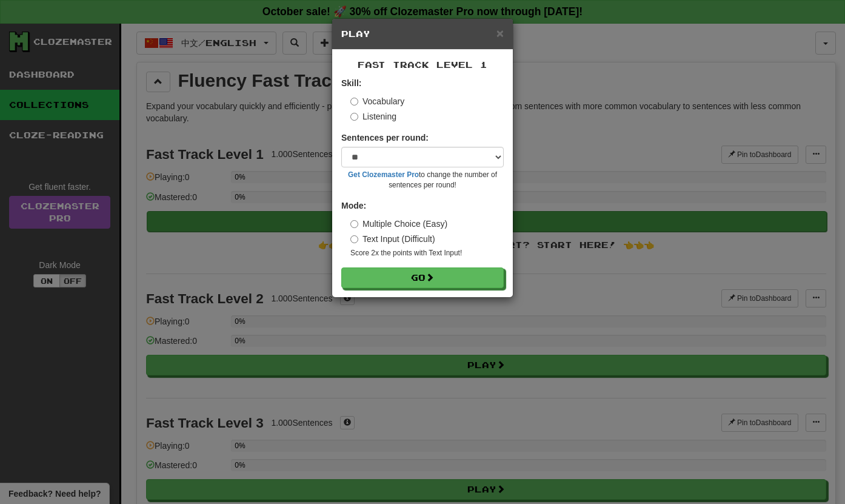 This screenshot has width=845, height=504. What do you see at coordinates (393, 239) in the screenshot?
I see `label: Text Input (Difficult)` at bounding box center [393, 239].